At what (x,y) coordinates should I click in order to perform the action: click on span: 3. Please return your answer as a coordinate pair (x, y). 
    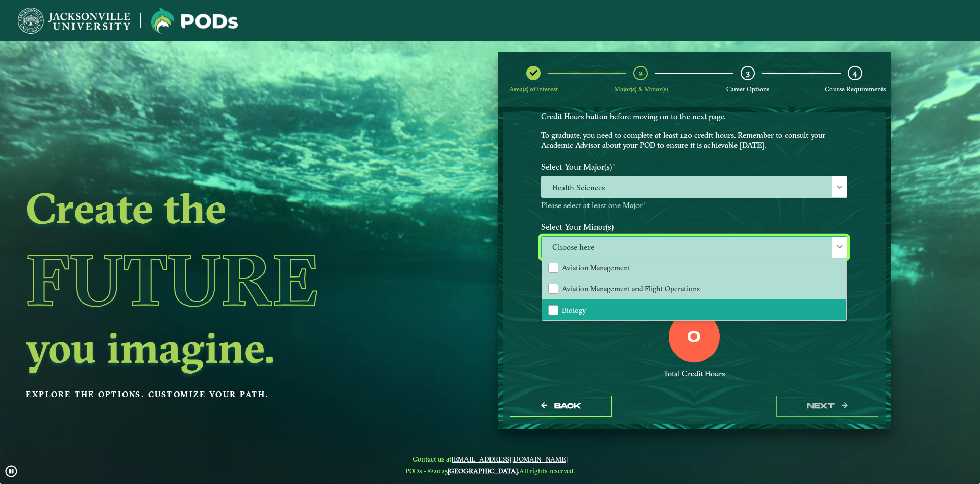
    Looking at the image, I should click on (748, 72).